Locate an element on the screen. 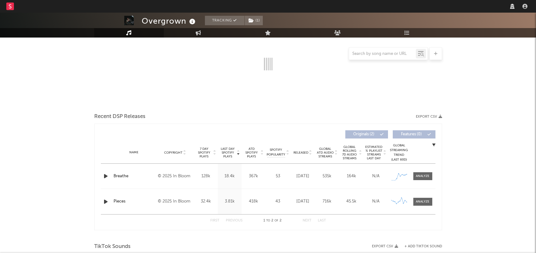 This screenshot has height=253, width=536. span: Estimated % Playlist Streams Last Day is located at coordinates (373, 153).